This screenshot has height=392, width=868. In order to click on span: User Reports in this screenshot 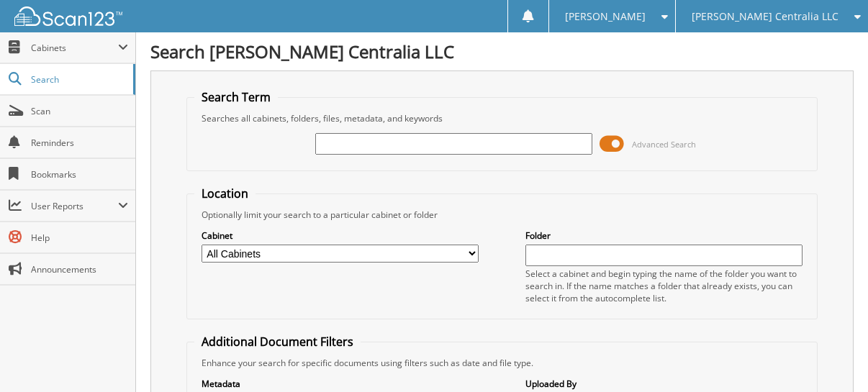, I will do `click(74, 205)`.